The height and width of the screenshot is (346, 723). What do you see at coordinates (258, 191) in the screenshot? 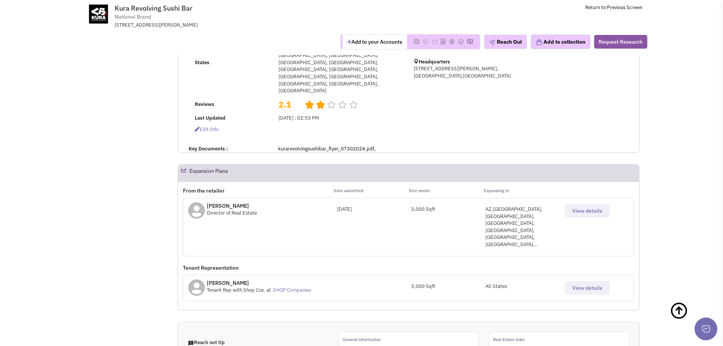
I see `p: From the retailer` at bounding box center [258, 191].